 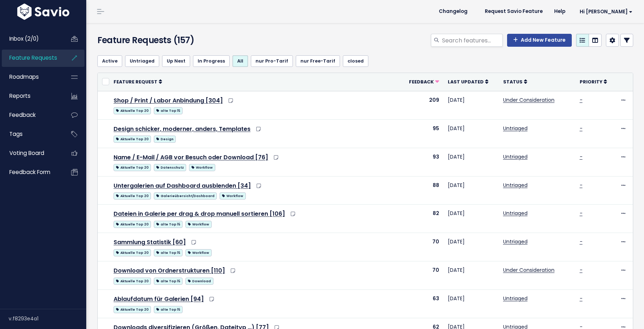 What do you see at coordinates (176, 61) in the screenshot?
I see `a: Up Next` at bounding box center [176, 61].